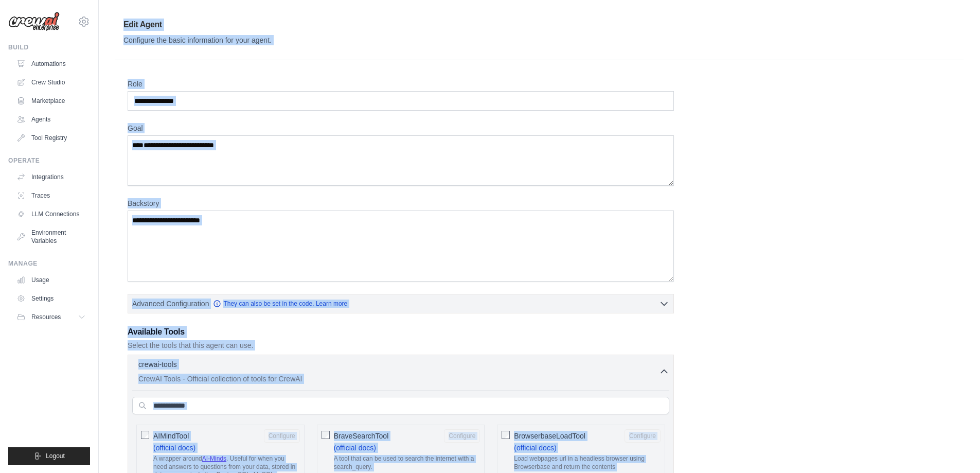 The height and width of the screenshot is (473, 980). I want to click on button: Resources, so click(51, 317).